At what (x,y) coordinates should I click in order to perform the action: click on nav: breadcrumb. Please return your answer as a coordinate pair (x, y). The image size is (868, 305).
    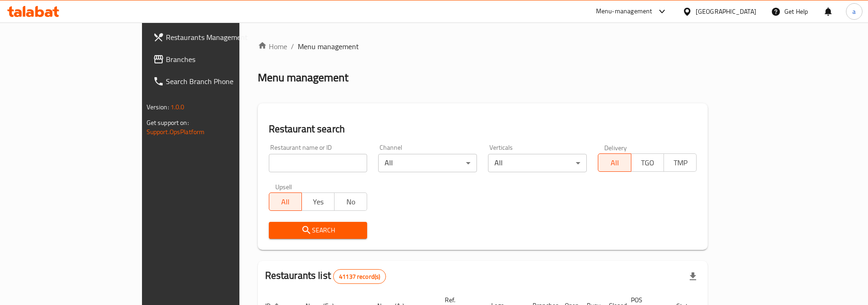
    Looking at the image, I should click on (483, 46).